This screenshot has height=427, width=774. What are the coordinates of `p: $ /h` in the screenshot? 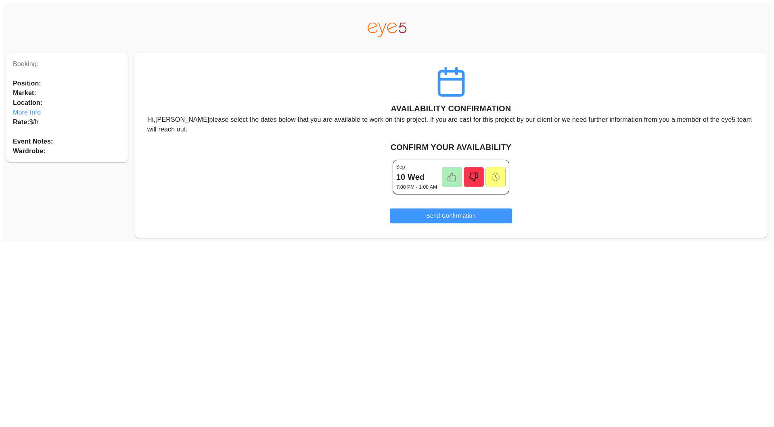 It's located at (67, 122).